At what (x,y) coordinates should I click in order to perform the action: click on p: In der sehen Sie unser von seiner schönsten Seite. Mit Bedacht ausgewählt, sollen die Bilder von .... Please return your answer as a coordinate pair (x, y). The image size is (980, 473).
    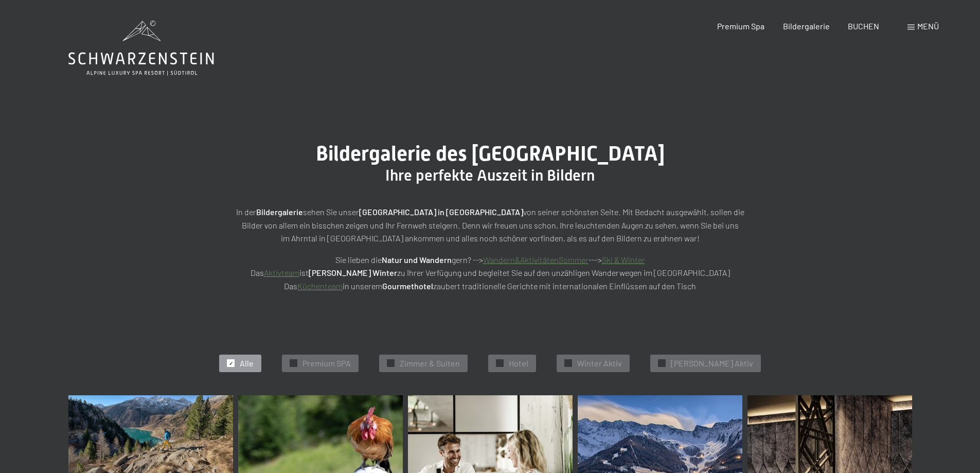
    Looking at the image, I should click on (490, 225).